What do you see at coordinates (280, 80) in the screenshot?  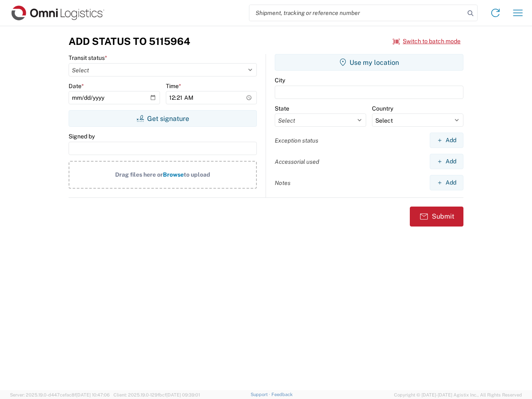 I see `label: City` at bounding box center [280, 80].